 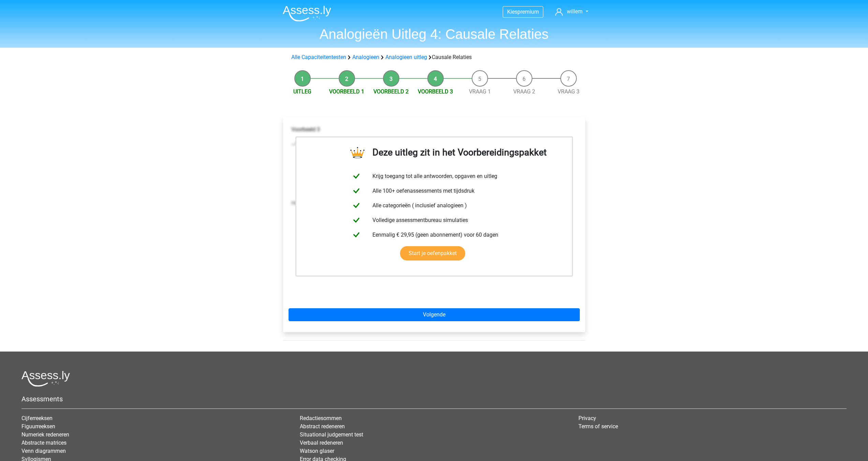 I want to click on a: Kiespremium, so click(x=523, y=11).